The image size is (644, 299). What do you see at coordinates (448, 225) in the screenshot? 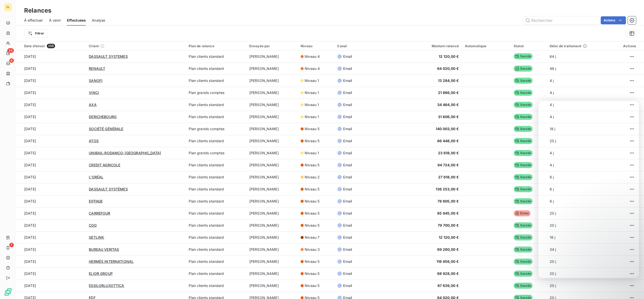
I see `span: 79 700,00 €` at bounding box center [448, 225].